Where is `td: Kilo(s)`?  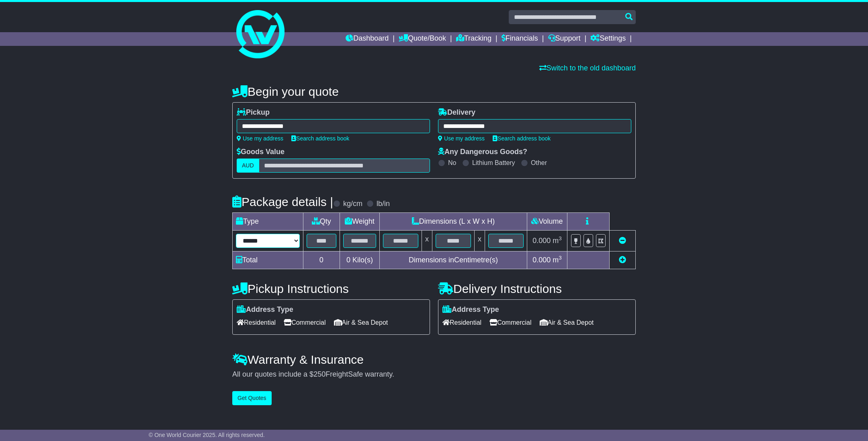 td: Kilo(s) is located at coordinates (359, 260).